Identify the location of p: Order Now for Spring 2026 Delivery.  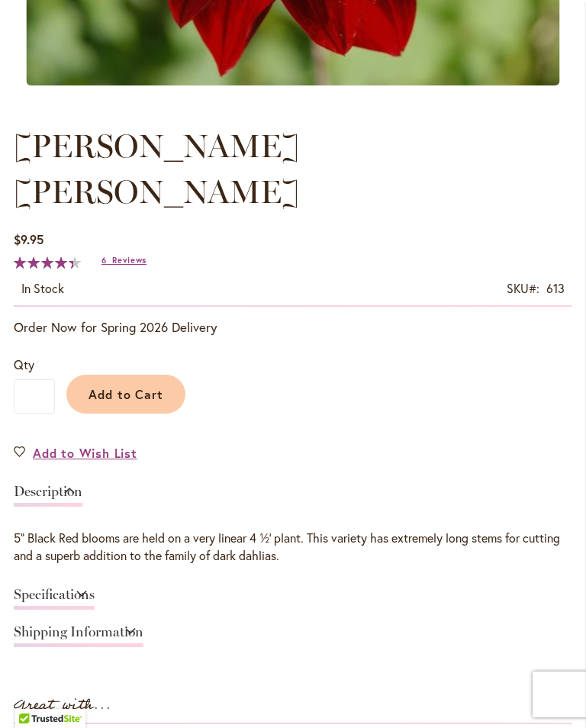
(293, 327).